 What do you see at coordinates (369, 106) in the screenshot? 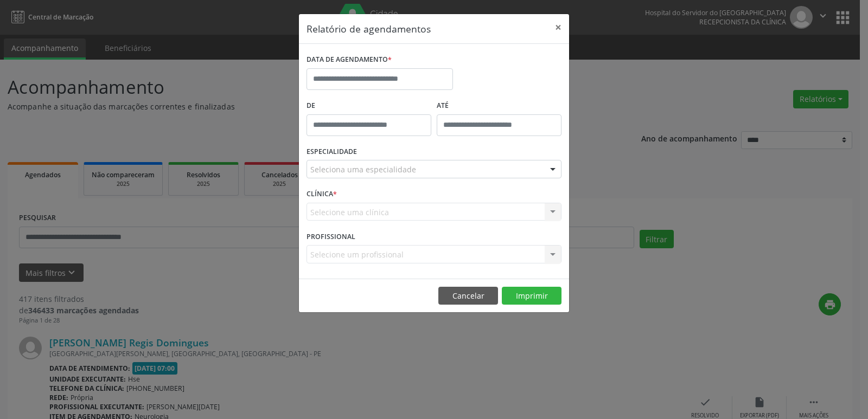
I see `label: De` at bounding box center [369, 106].